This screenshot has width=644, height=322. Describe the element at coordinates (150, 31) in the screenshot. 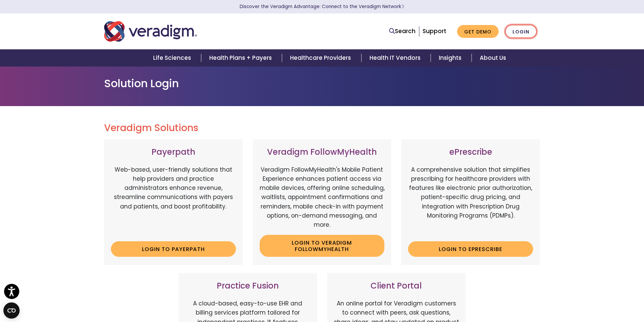

I see `img: Veradigm logo` at that location.